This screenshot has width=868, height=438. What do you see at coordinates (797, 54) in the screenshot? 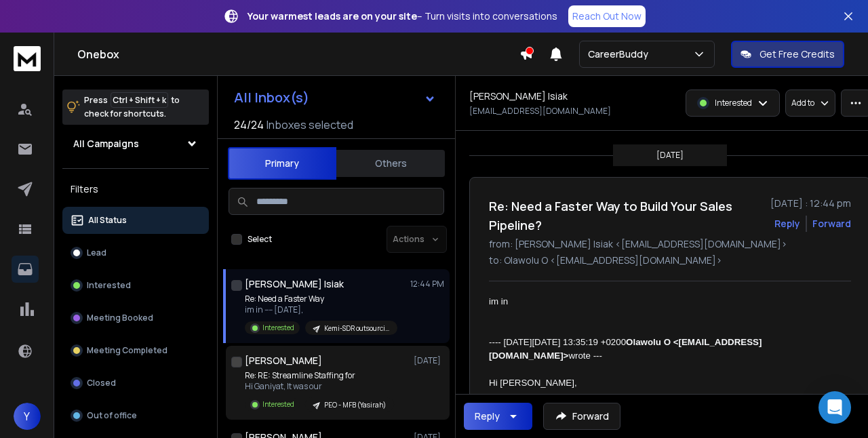
I see `p: Get Free Credits` at bounding box center [797, 54].